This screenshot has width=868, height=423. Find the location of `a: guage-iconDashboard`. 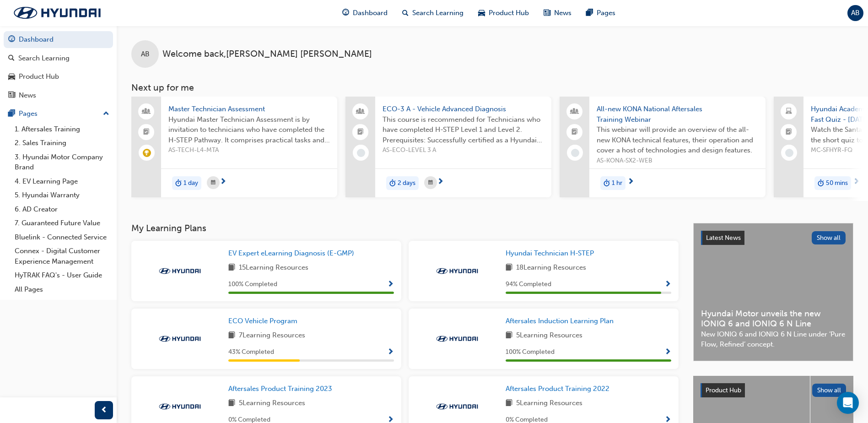

a: guage-iconDashboard is located at coordinates (365, 13).